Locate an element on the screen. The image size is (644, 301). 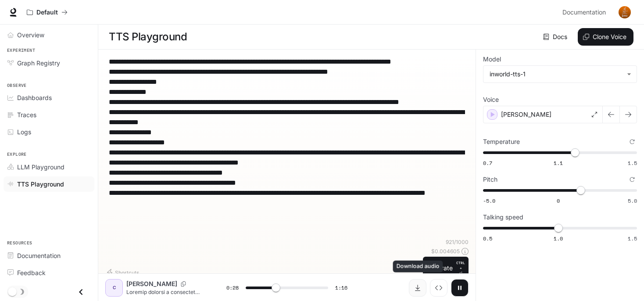
span: 0 is located at coordinates (558, 200).